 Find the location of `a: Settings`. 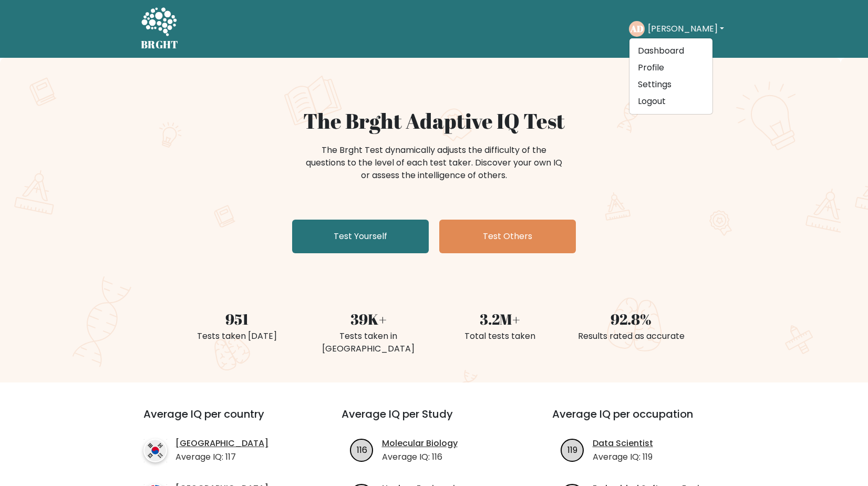

a: Settings is located at coordinates (671, 84).